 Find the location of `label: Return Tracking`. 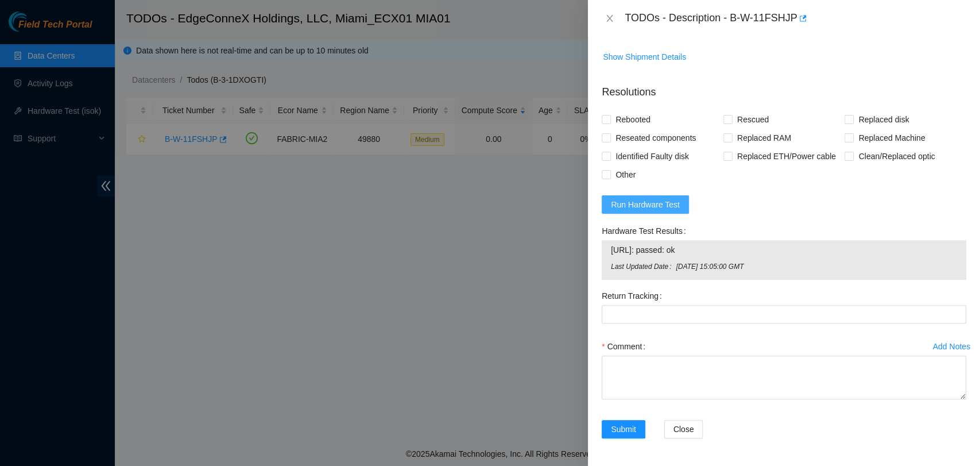

label: Return Tracking is located at coordinates (634, 296).